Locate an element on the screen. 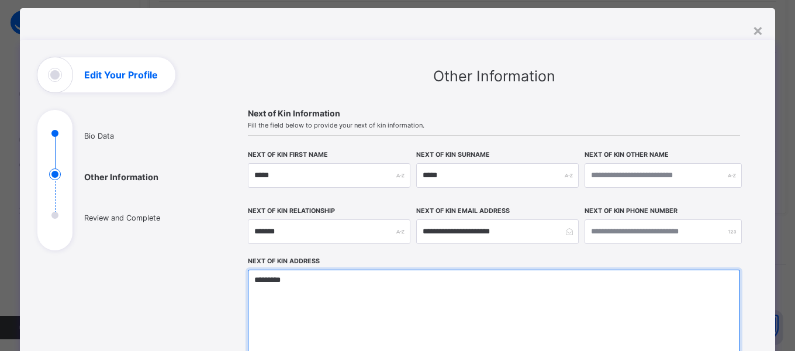  h1: Edit Your Profile is located at coordinates (121, 75).